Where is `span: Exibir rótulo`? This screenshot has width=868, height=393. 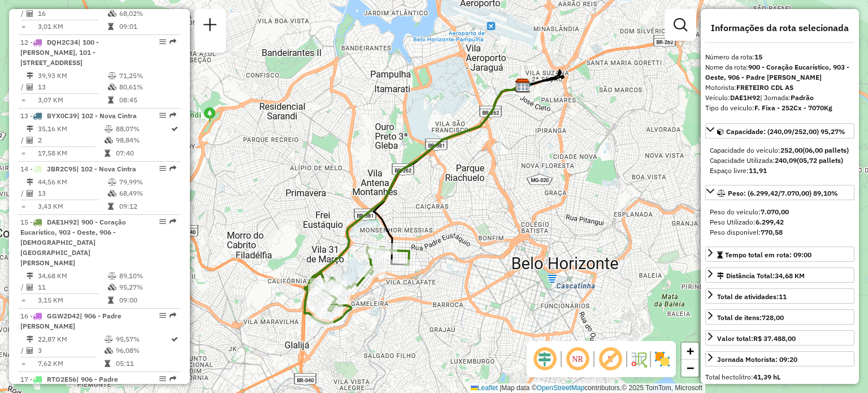 span: Exibir rótulo is located at coordinates (610, 359).